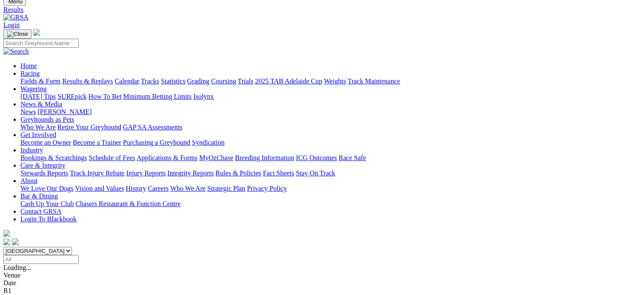 This screenshot has height=295, width=644. Describe the element at coordinates (352, 158) in the screenshot. I see `a: Race Safe` at that location.